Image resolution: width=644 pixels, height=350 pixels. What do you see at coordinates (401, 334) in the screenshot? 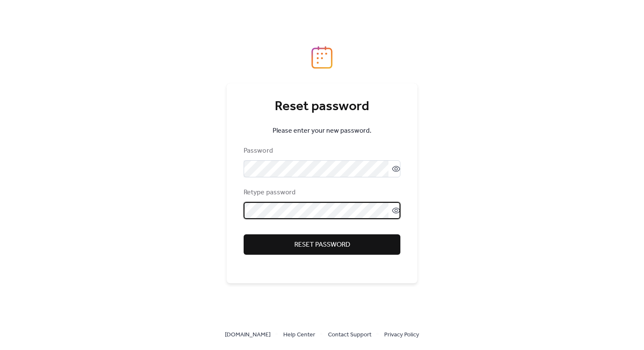
I see `a: Privacy Policy` at bounding box center [401, 334].